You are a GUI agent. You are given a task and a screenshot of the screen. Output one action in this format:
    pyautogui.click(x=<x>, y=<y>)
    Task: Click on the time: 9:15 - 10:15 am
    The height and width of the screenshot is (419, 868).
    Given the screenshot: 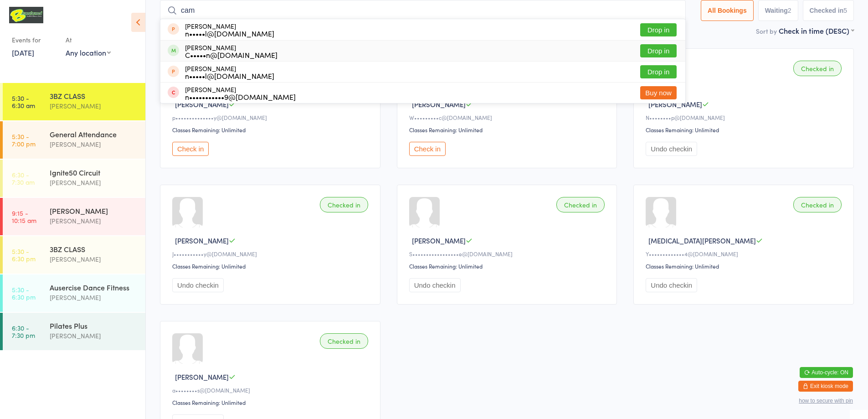 What is the action you would take?
    pyautogui.click(x=24, y=217)
    